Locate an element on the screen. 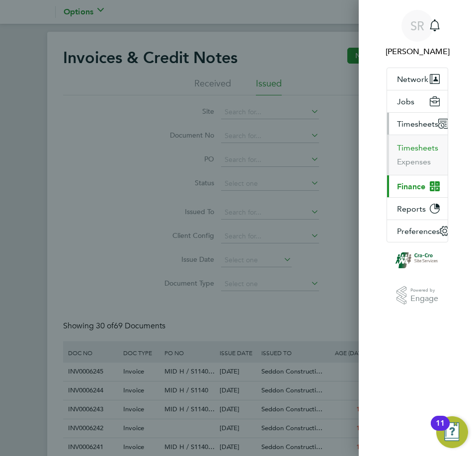  img: cra-cro-logo-retina.png is located at coordinates (417, 261).